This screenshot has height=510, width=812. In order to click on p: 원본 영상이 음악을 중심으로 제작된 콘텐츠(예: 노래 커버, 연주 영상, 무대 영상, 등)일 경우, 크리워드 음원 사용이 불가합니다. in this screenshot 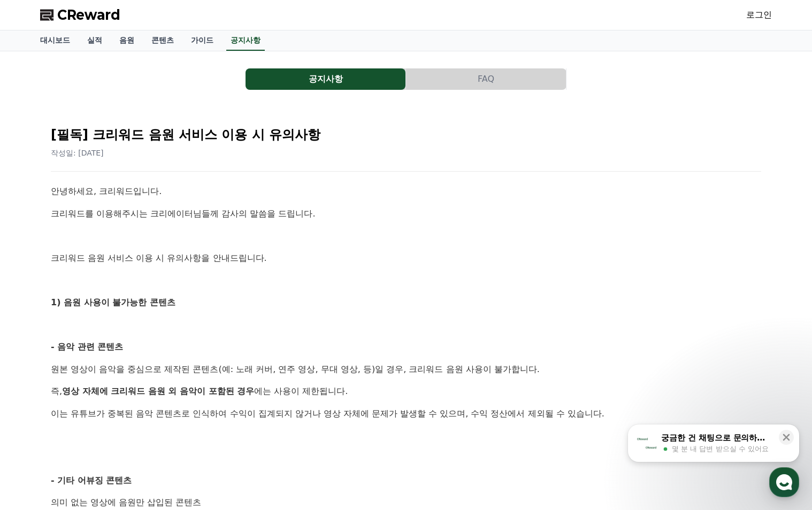, I will do `click(406, 370)`.